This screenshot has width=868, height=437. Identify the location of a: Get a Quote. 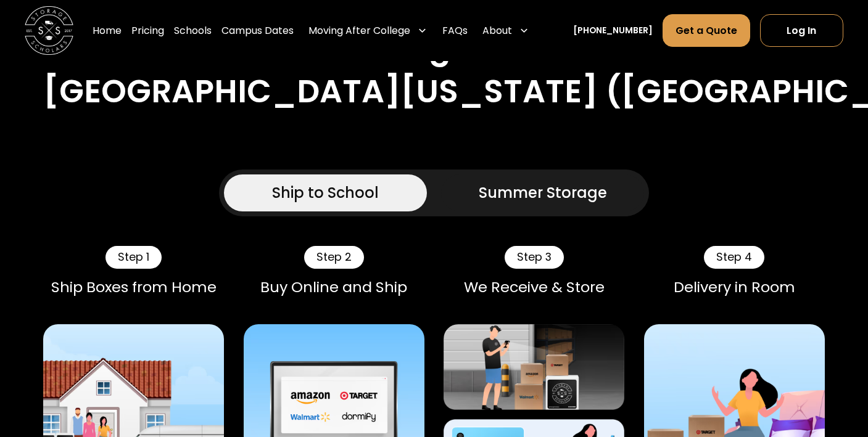
(706, 31).